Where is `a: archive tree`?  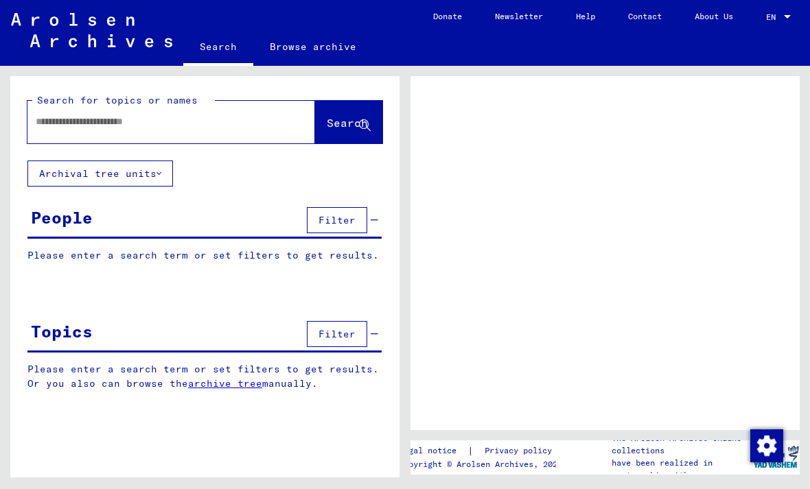 a: archive tree is located at coordinates (225, 384).